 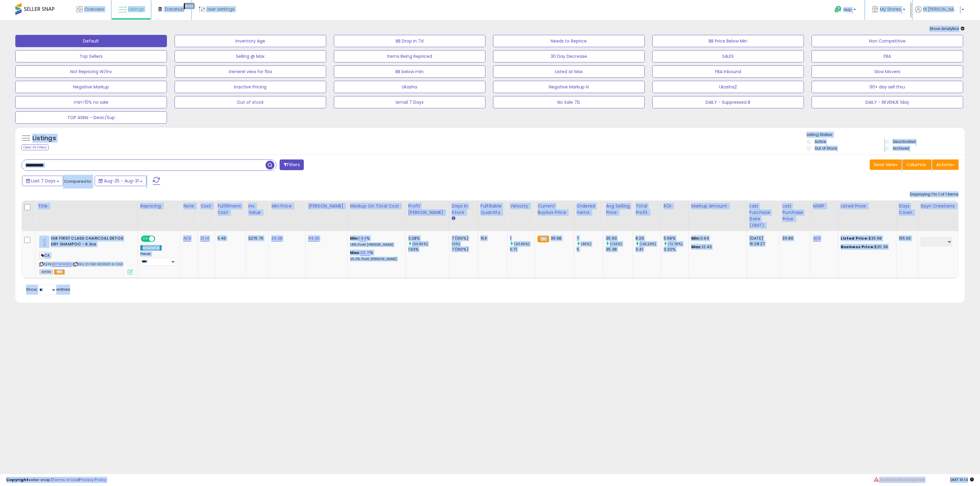 What do you see at coordinates (646, 209) in the screenshot?
I see `div: Total Profit` at bounding box center [646, 209].